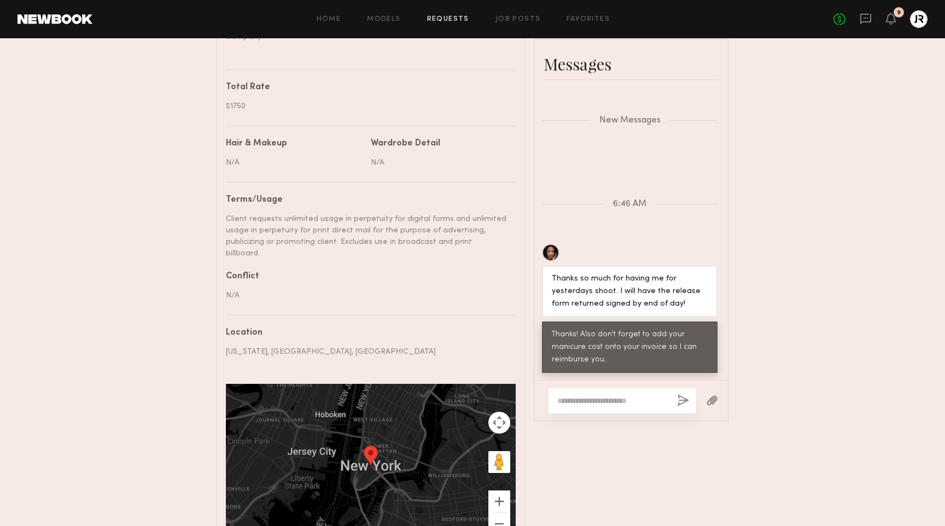  Describe the element at coordinates (367, 236) in the screenshot. I see `div: Client requests unlimited usage in perpetuity for digital forms and unlimited usage in perpetuity...` at that location.